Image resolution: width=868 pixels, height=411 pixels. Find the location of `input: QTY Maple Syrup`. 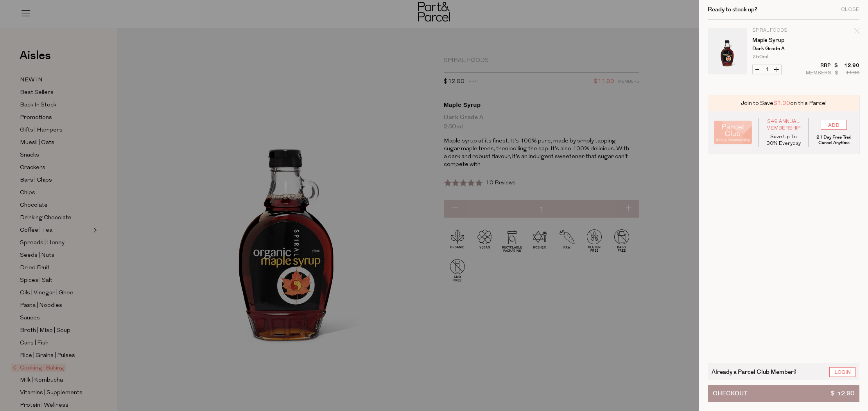

input: QTY Maple Syrup is located at coordinates (767, 69).